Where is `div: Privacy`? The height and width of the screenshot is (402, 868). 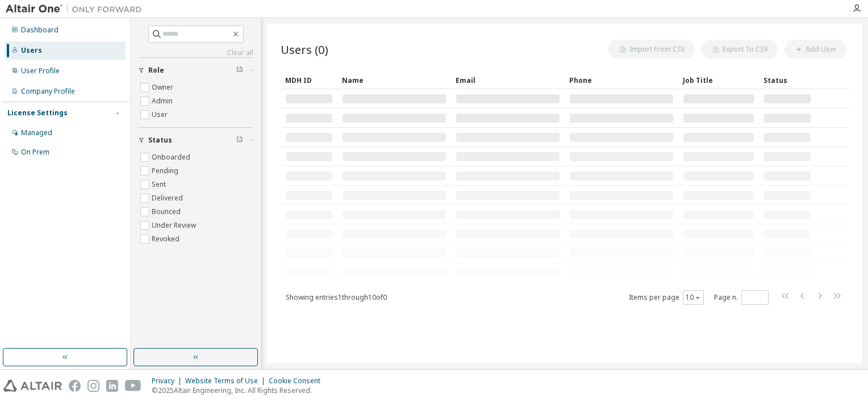
div: Privacy is located at coordinates (168, 381).